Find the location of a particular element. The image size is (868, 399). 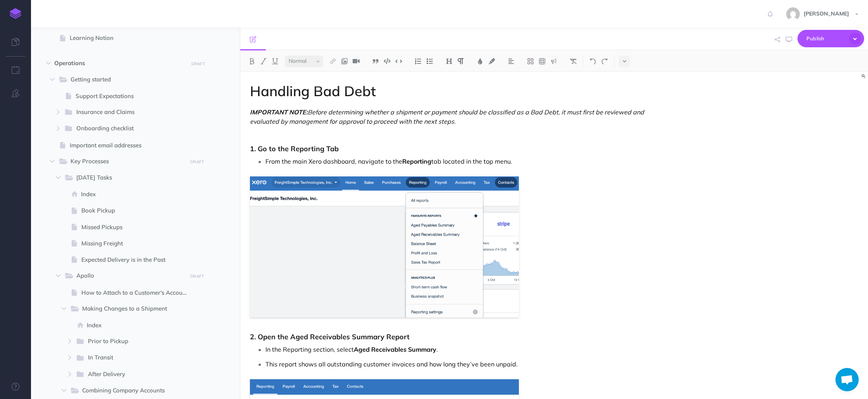

img: Link button is located at coordinates (333, 61).